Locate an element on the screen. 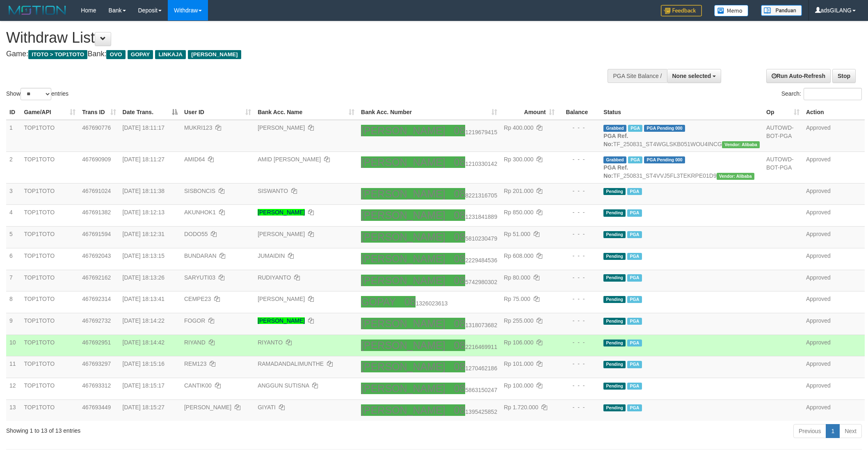 This screenshot has width=868, height=452. span: GOPAY is located at coordinates (140, 55).